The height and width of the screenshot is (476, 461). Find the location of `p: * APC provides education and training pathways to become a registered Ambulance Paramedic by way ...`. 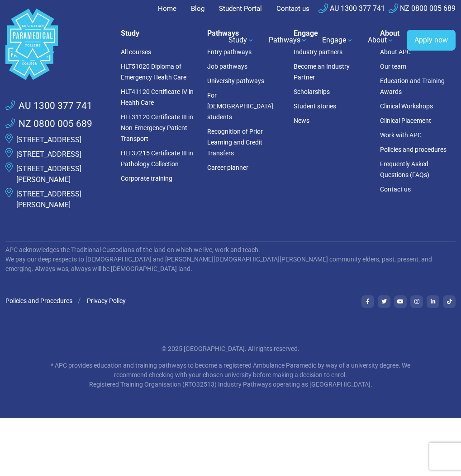

p: * APC provides education and training pathways to become a registered Ambulance Paramedic by way ... is located at coordinates (230, 375).